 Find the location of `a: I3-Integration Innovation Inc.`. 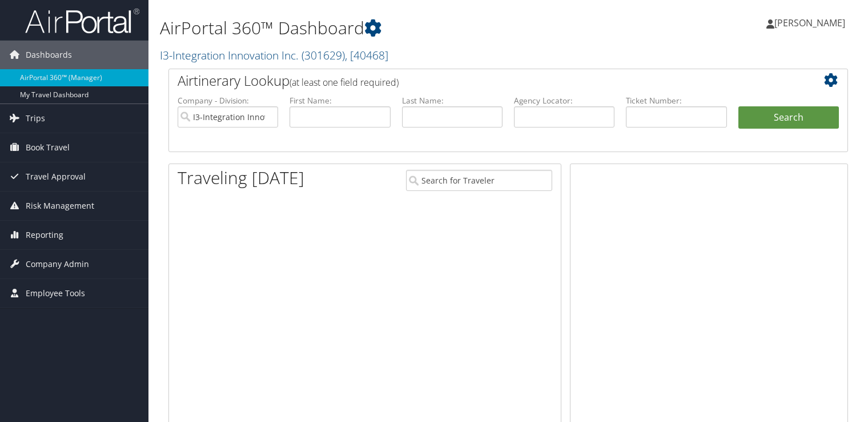

a: I3-Integration Innovation Inc. is located at coordinates (274, 55).